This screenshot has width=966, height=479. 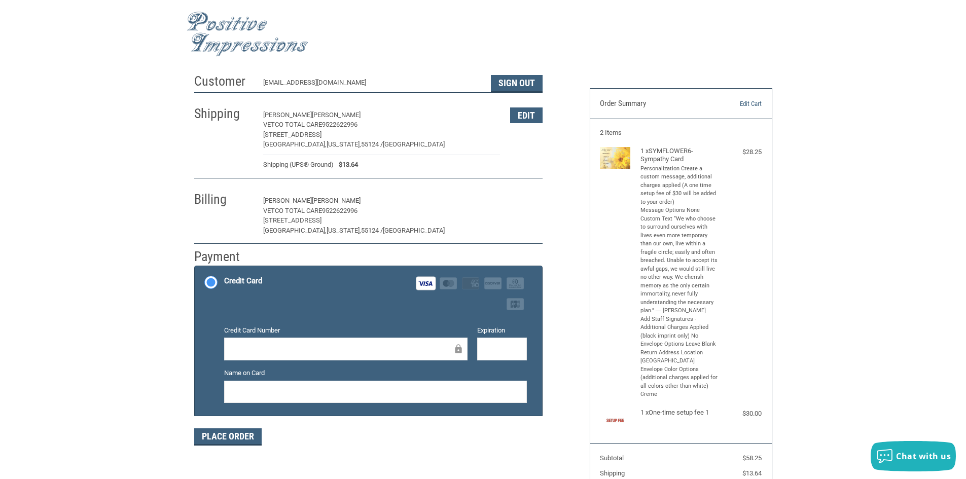 I want to click on button: Place Order, so click(x=228, y=437).